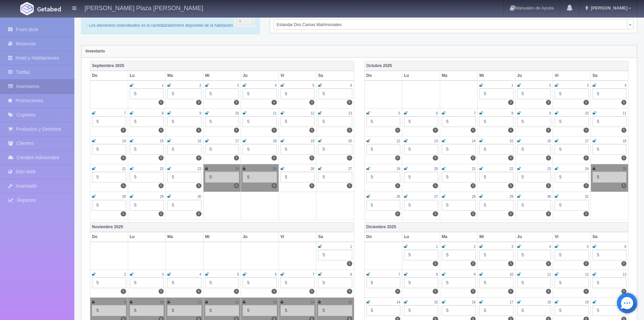 Image resolution: width=644 pixels, height=320 pixels. I want to click on th: Do, so click(384, 237).